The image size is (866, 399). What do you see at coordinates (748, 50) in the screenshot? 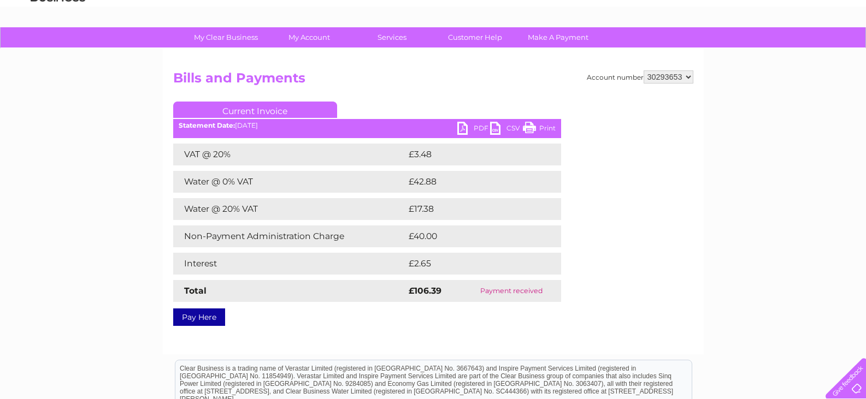
I see `a: Telecoms` at bounding box center [748, 50].